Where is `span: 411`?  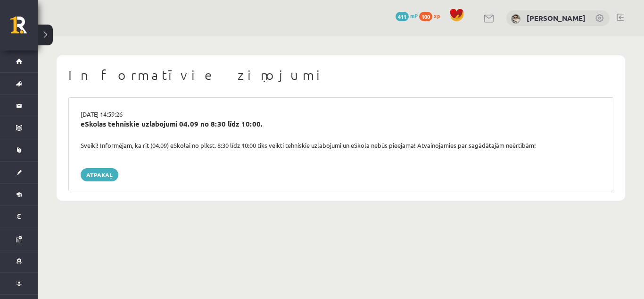
span: 411 is located at coordinates (402, 17).